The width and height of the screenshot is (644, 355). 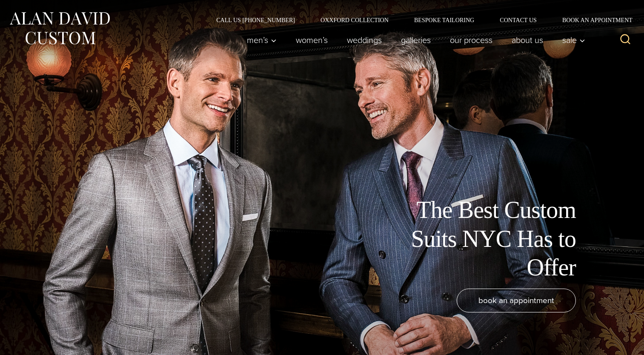 What do you see at coordinates (625, 40) in the screenshot?
I see `button: View Search Form` at bounding box center [625, 40].